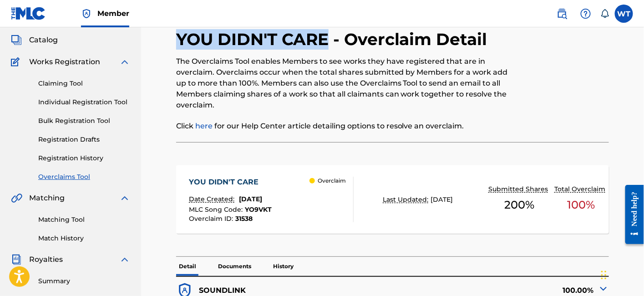 This screenshot has width=644, height=296. What do you see at coordinates (16, 31) in the screenshot?
I see `div: Need help?` at bounding box center [16, 31].